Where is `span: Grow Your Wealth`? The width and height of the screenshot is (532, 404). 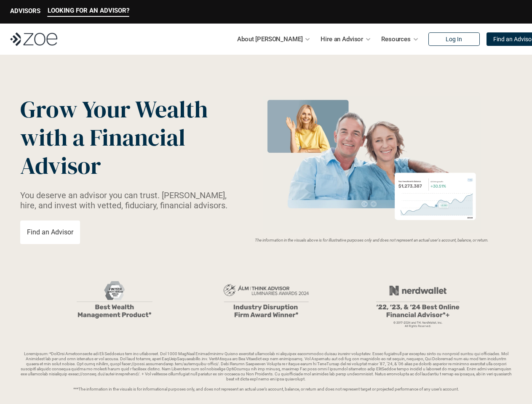 span: Grow Your Wealth is located at coordinates (114, 109).